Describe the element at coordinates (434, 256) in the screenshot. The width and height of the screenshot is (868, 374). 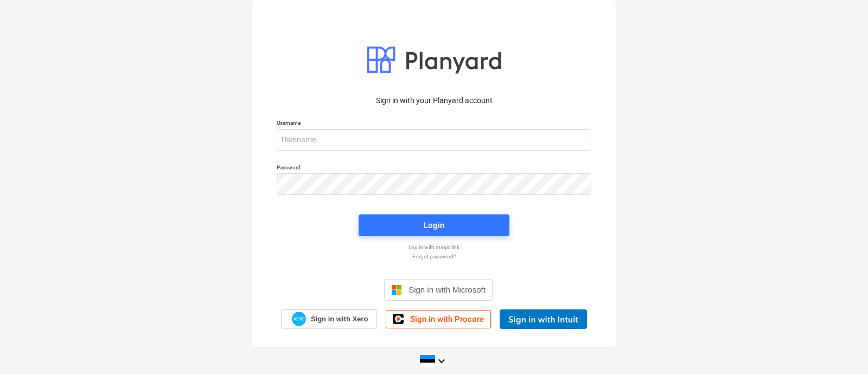
I see `p: Forgot password?` at that location.